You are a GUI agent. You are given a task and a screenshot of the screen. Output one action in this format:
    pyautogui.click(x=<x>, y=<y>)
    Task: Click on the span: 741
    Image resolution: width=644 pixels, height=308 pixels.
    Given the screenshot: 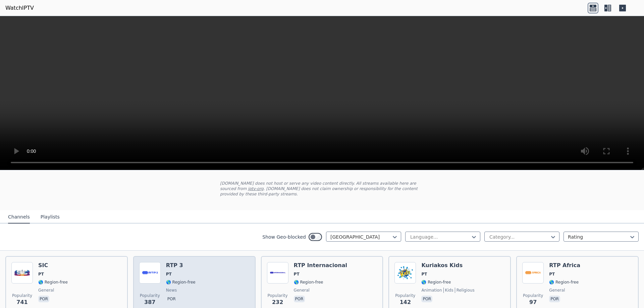 What is the action you would take?
    pyautogui.click(x=22, y=303)
    